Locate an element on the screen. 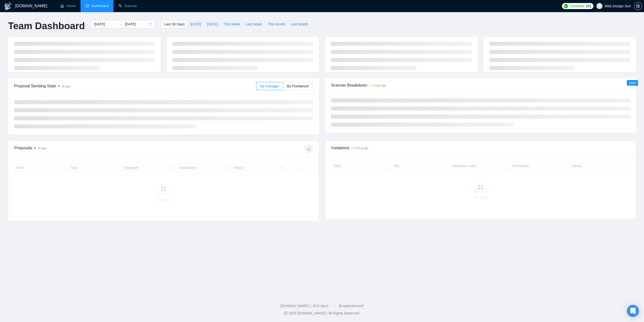 The height and width of the screenshot is (322, 644). span: to is located at coordinates (121, 24).